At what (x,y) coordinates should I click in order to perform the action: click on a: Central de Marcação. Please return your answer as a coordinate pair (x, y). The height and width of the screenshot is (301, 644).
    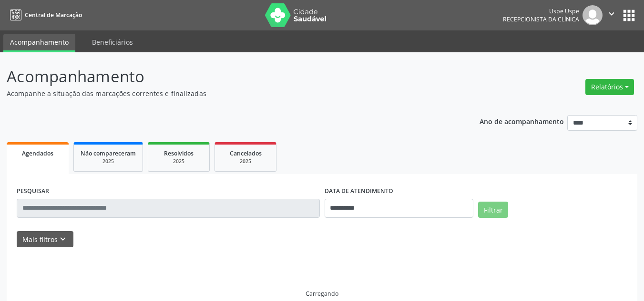
    Looking at the image, I should click on (45, 15).